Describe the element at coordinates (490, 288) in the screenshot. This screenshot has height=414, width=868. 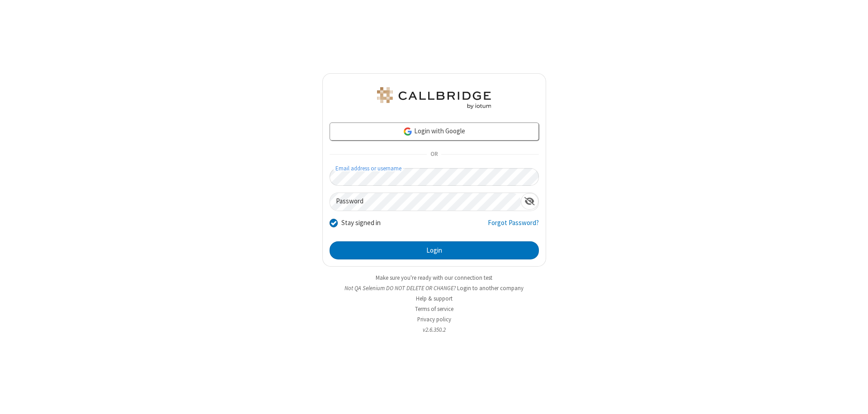
I see `button: Login to another company` at that location.